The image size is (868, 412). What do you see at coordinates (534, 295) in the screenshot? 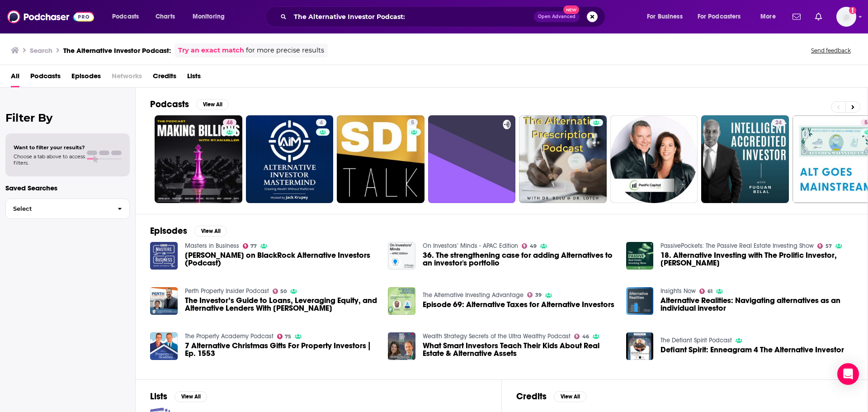
I see `a: 39` at bounding box center [534, 295].